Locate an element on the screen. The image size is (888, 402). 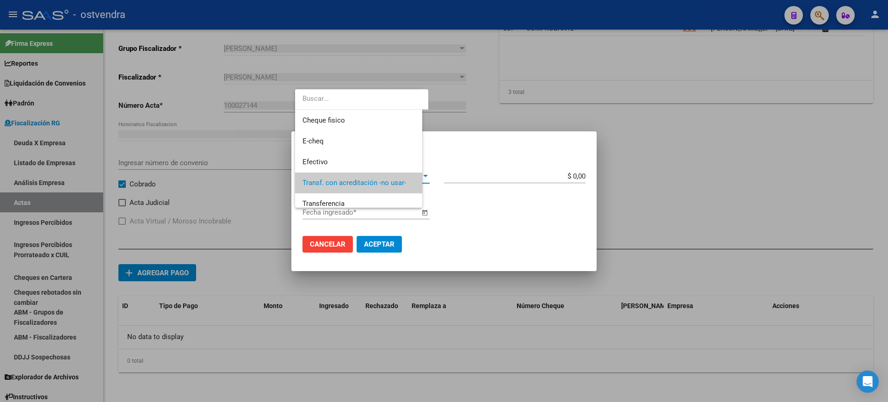
div: Open Intercom Messenger is located at coordinates (868, 382).